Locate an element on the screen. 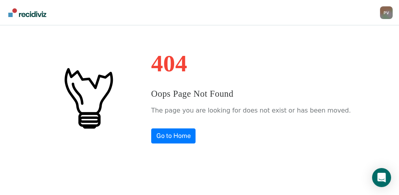  a: Go to Home is located at coordinates (174, 136).